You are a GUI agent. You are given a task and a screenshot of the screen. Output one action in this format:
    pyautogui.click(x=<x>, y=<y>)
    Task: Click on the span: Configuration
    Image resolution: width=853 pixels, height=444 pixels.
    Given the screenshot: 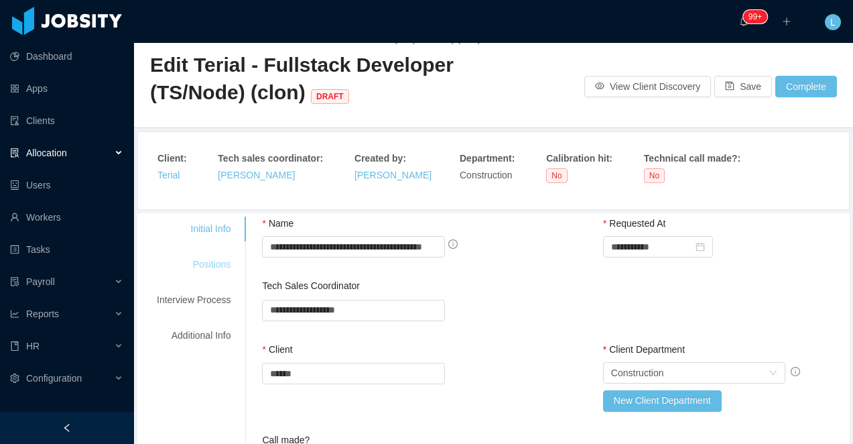 What is the action you would take?
    pyautogui.click(x=54, y=378)
    